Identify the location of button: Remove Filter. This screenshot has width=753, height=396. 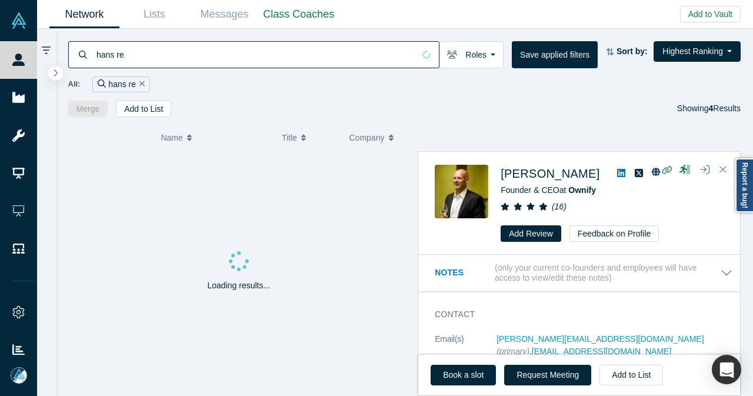
(140, 84).